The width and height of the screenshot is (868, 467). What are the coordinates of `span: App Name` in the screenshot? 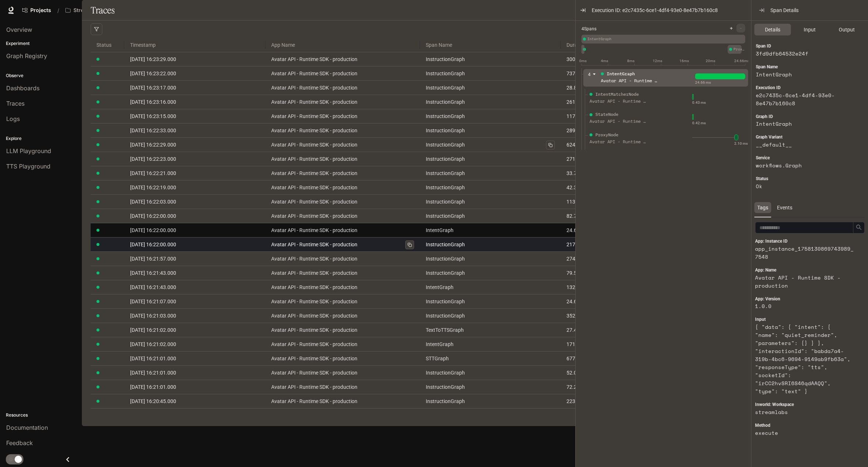 It's located at (342, 45).